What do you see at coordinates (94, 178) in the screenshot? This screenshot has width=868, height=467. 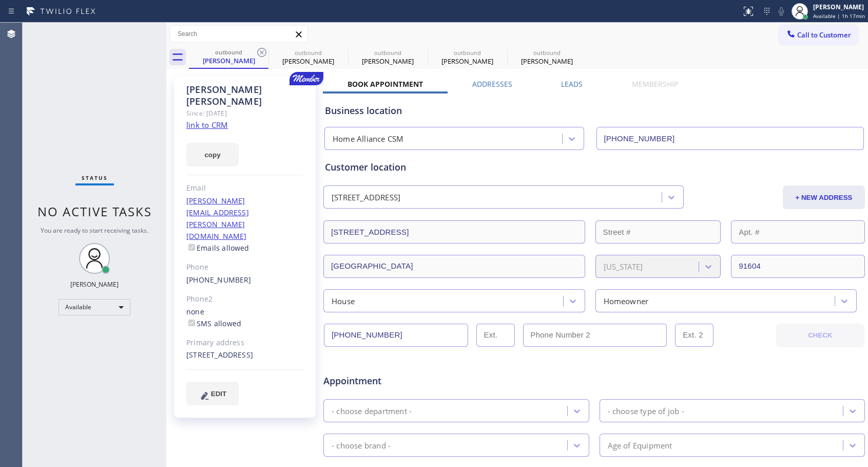 I see `span: Status` at bounding box center [94, 178].